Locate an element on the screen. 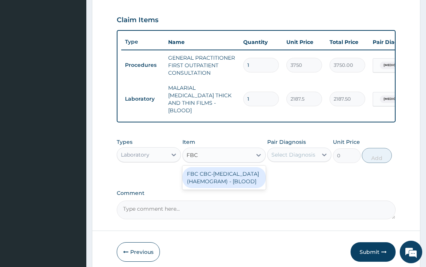 Image resolution: width=426 pixels, height=267 pixels. label: Unit Price is located at coordinates (346, 142).